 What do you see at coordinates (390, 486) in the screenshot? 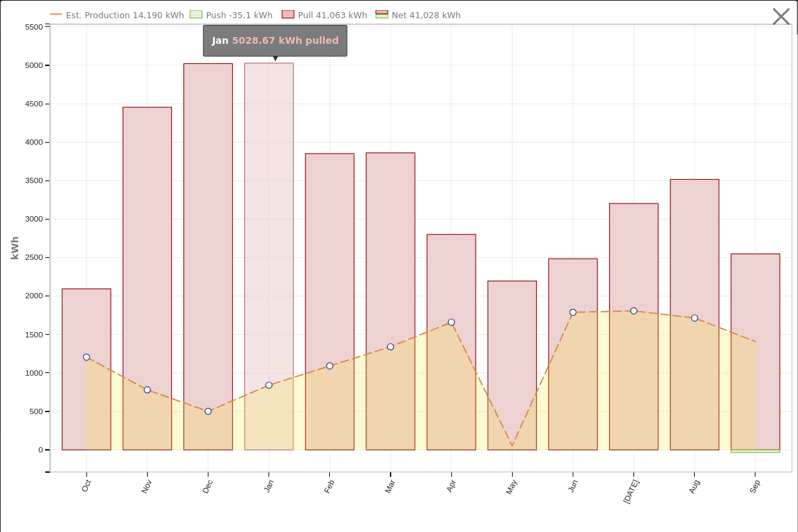
I see `text: Mar` at bounding box center [390, 486].